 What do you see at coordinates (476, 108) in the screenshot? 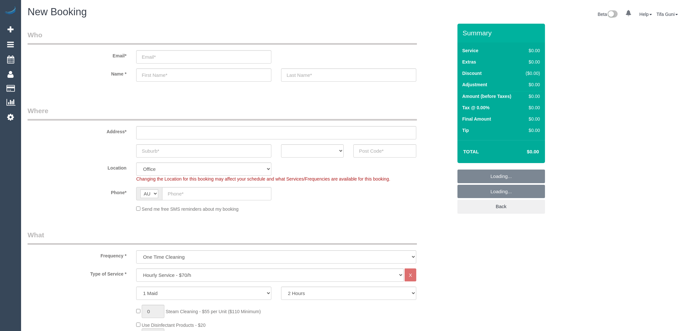
I see `label: Tax @ 0.00%` at bounding box center [476, 108].